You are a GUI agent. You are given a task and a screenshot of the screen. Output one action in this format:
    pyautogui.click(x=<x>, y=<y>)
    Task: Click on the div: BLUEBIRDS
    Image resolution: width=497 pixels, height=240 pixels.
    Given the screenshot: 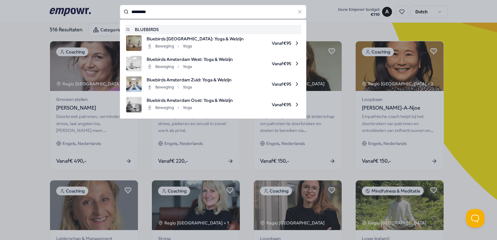 What is the action you would take?
    pyautogui.click(x=213, y=30)
    